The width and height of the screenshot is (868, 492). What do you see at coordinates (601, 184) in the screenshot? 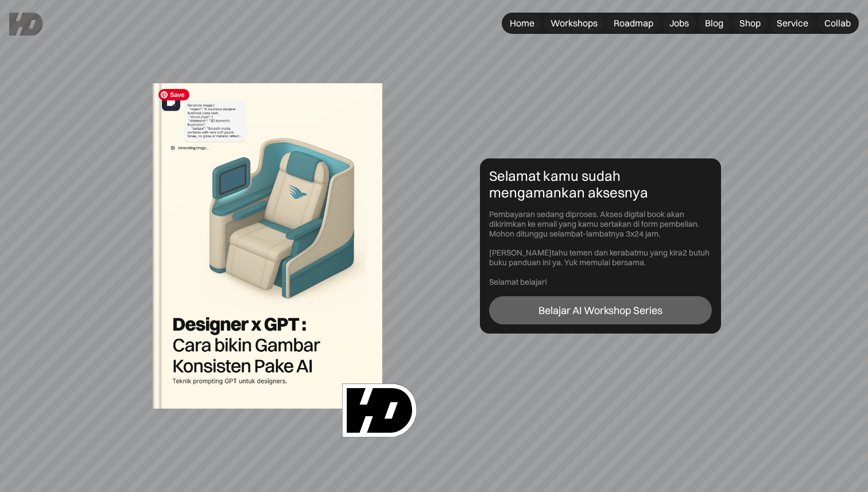
I see `div: Selamat kamu sudah mengamankan aksesnya` at bounding box center [601, 184].